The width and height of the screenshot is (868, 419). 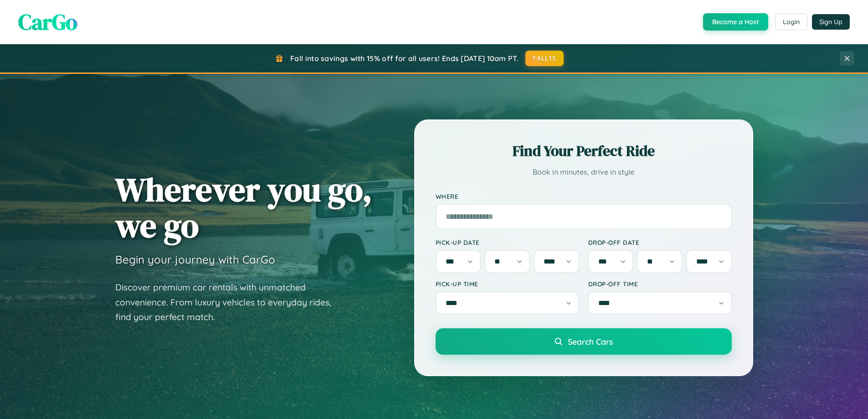 What do you see at coordinates (584, 342) in the screenshot?
I see `button: Search Cars` at bounding box center [584, 342].